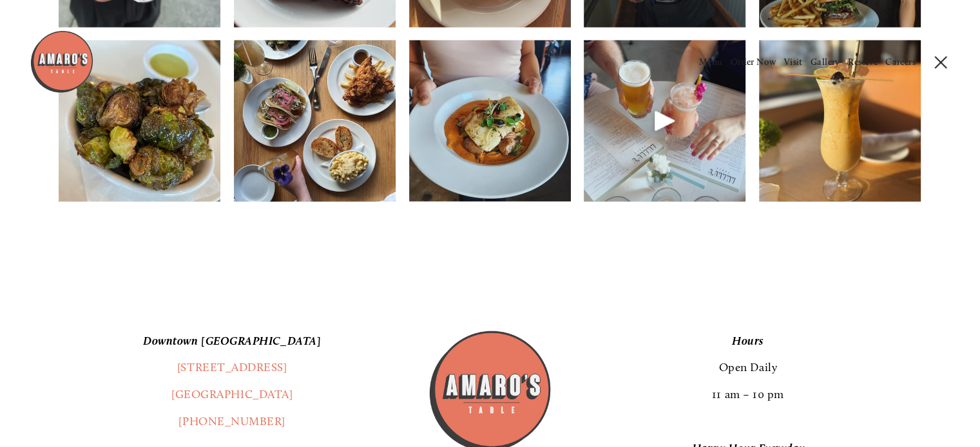 This screenshot has width=980, height=447. What do you see at coordinates (753, 61) in the screenshot?
I see `span: Order Now` at bounding box center [753, 61].